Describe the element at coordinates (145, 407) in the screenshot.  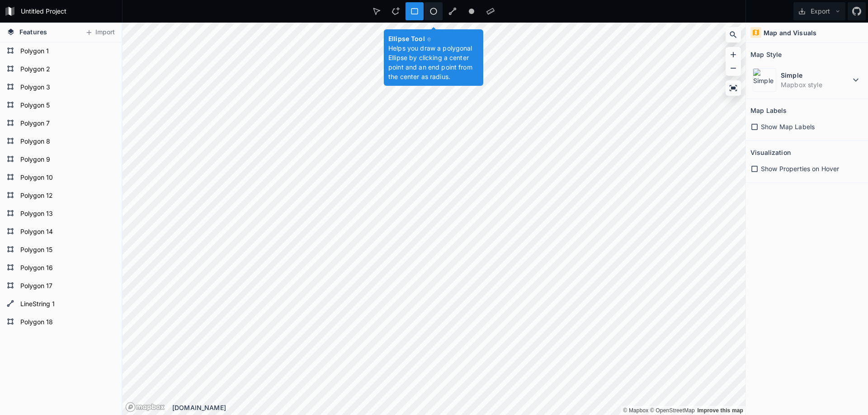
I see `a: Mapbox logo` at that location.